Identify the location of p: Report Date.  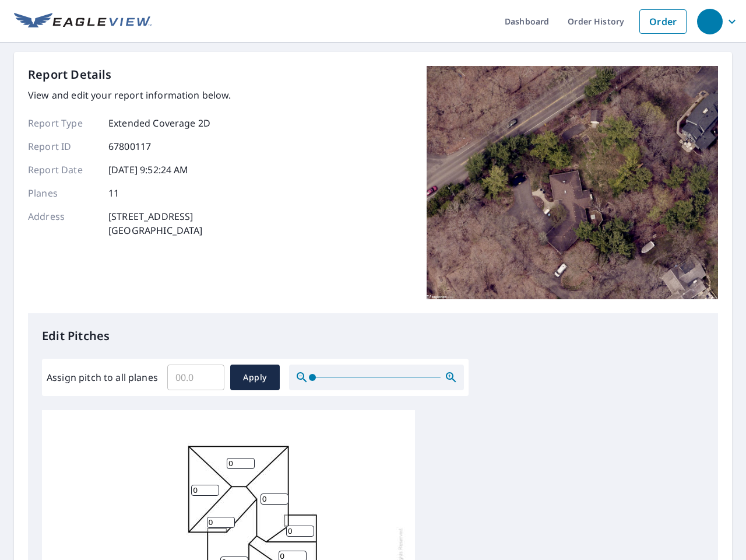
(63, 169).